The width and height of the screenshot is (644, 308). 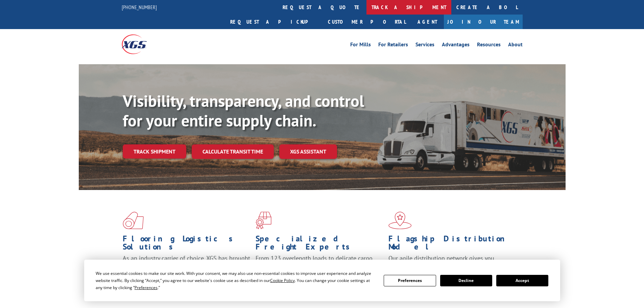 I want to click on span: Preferences, so click(x=146, y=287).